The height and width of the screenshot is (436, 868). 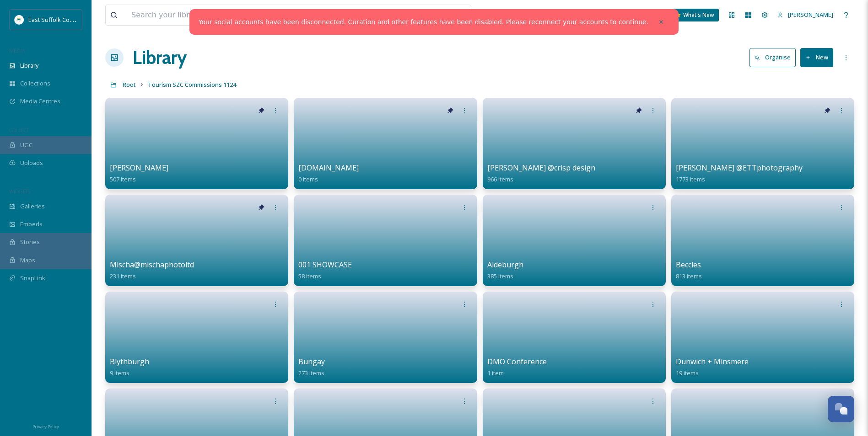 I want to click on a: Library, so click(x=160, y=58).